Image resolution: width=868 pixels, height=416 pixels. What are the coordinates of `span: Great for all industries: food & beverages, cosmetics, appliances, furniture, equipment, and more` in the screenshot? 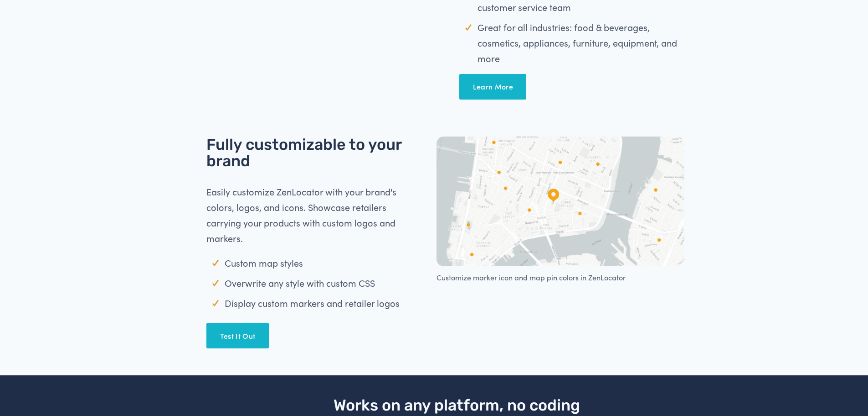 It's located at (578, 43).